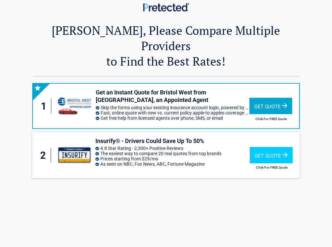 The height and width of the screenshot is (247, 332). Describe the element at coordinates (45, 155) in the screenshot. I see `div: 2` at that location.